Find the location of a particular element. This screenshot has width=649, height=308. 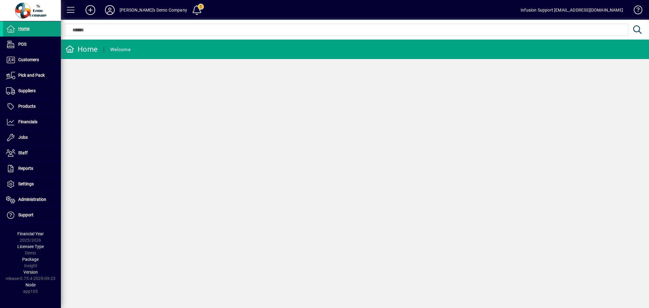

span: Reports is located at coordinates (26, 168).